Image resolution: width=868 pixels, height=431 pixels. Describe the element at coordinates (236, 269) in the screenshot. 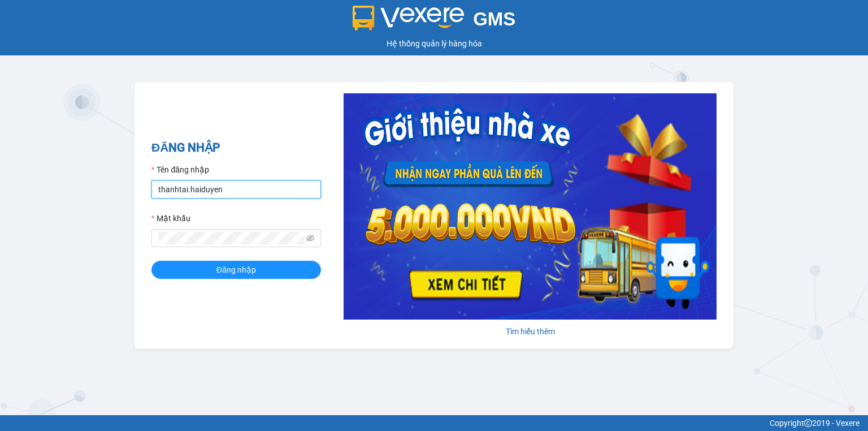

I see `span: Đăng nhập` at that location.